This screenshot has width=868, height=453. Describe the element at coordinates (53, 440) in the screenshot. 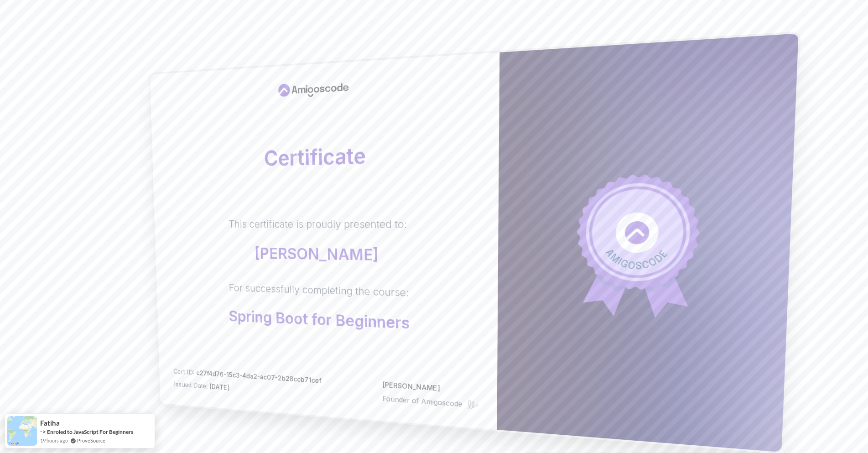

I see `span: 19 hours ago` at that location.